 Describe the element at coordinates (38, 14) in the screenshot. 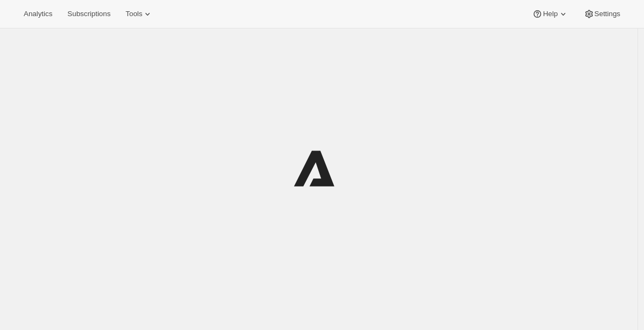

I see `button: Analytics` at that location.